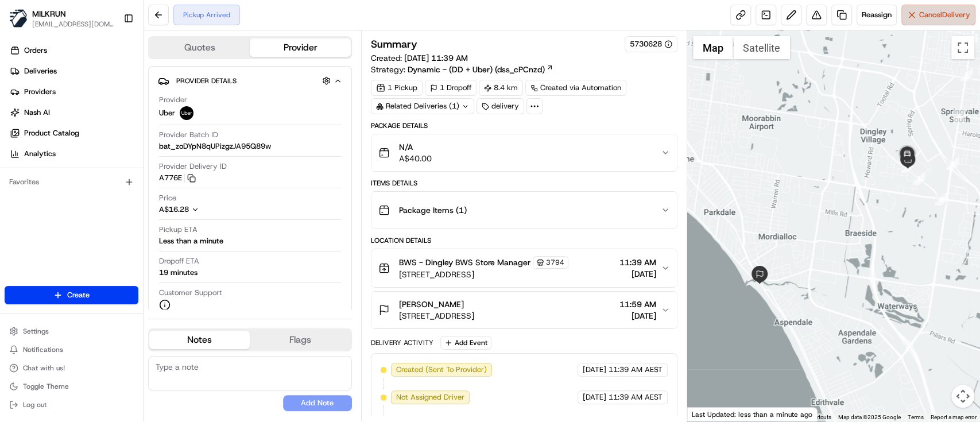 This screenshot has width=980, height=422. Describe the element at coordinates (451, 88) in the screenshot. I see `div: 1 Dropoff` at that location.